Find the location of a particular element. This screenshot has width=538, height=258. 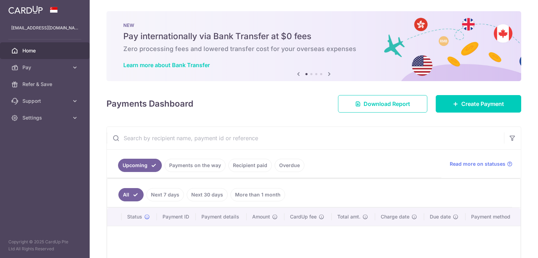

a: Create Payment is located at coordinates (478, 104).